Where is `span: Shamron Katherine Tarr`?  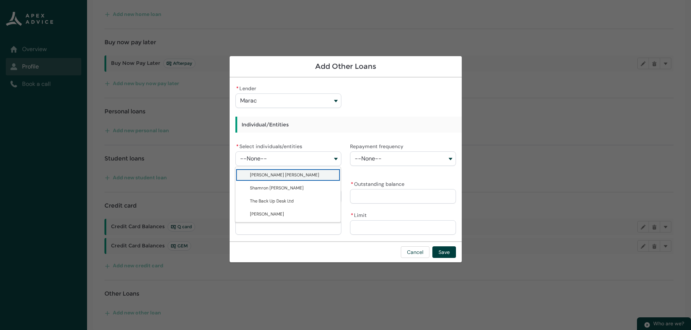
span: Shamron Katherine Tarr is located at coordinates (277, 188).